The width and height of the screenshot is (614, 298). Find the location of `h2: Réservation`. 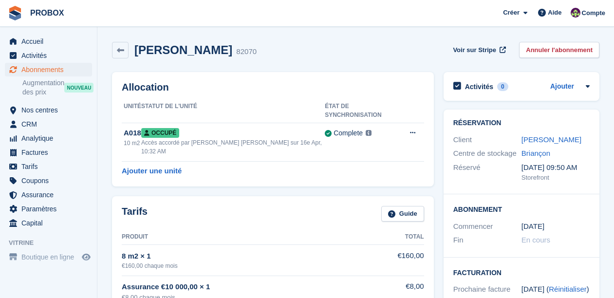

h2: Réservation is located at coordinates (522, 123).